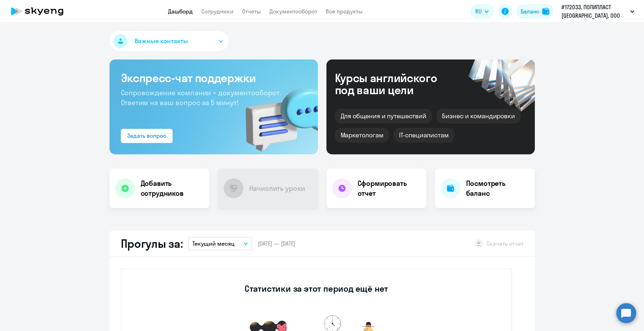 This screenshot has width=644, height=331. Describe the element at coordinates (344, 11) in the screenshot. I see `a: Все продукты` at that location.